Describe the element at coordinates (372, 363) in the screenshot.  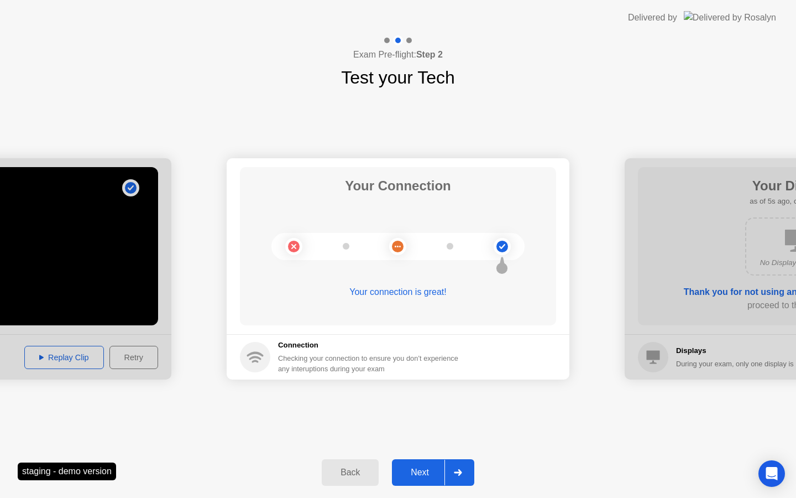
I see `div: Checking your connection to ensure you don’t experience any interuptions during your exam` at that location.